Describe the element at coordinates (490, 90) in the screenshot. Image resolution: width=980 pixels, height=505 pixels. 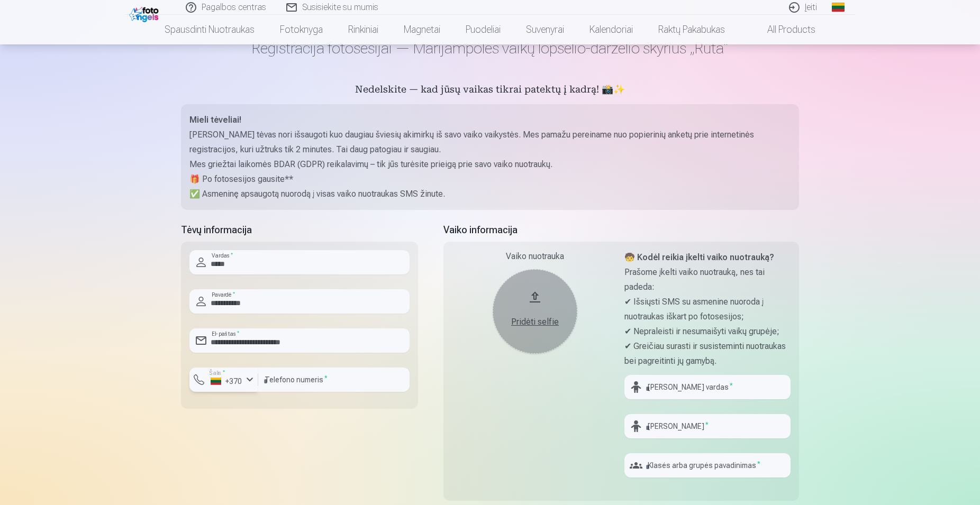
I see `h5: Nedelskite — kad jūsų vaikas tikrai patektų į kadrą! 📸✨` at that location.